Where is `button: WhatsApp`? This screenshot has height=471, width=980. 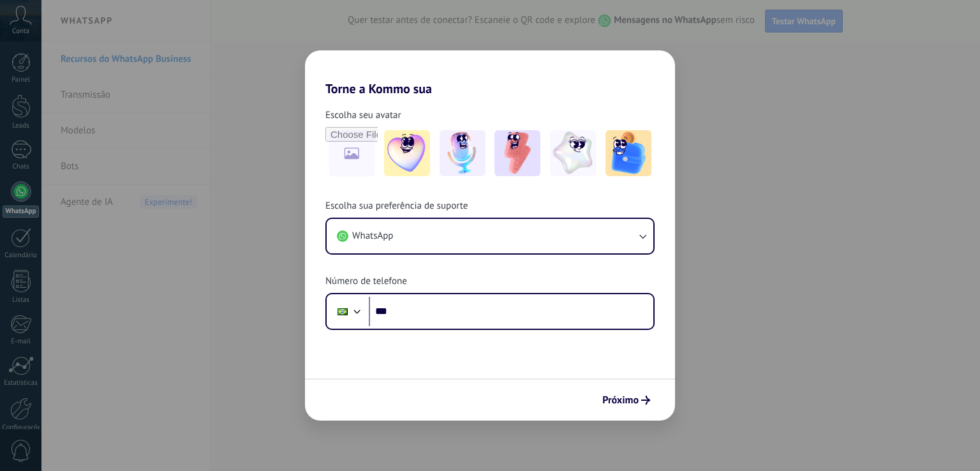
button: WhatsApp is located at coordinates (490, 236).